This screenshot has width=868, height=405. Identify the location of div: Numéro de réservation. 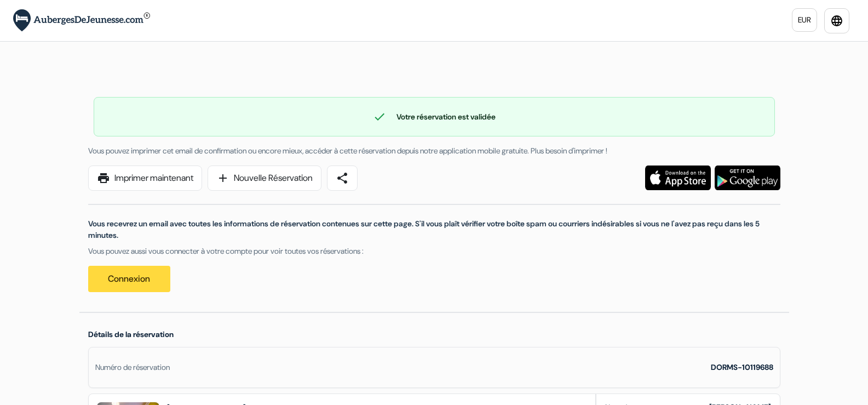
(133, 367).